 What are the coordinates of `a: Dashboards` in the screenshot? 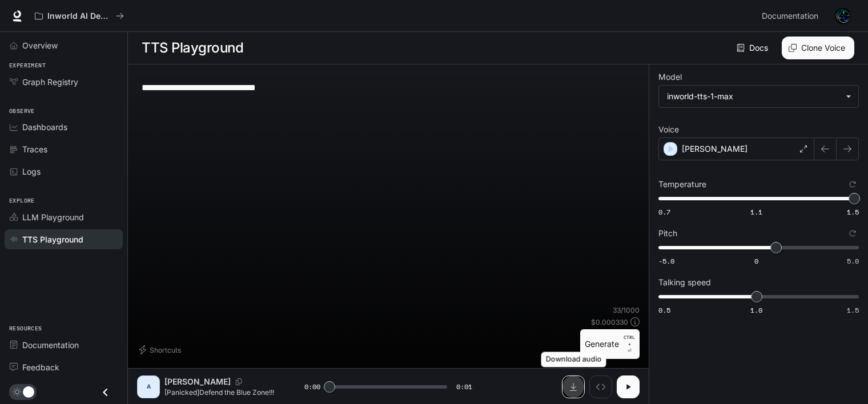 It's located at (63, 127).